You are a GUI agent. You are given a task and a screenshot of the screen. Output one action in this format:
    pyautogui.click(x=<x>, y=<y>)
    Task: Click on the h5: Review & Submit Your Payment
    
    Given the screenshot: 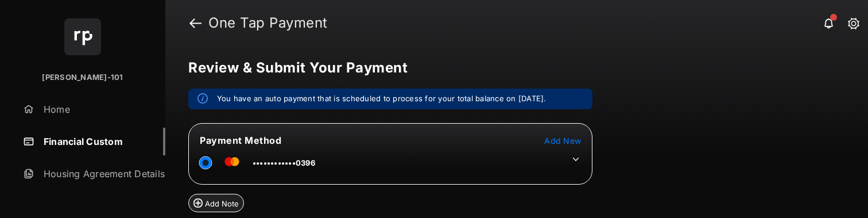 What is the action you would take?
    pyautogui.click(x=512, y=68)
    